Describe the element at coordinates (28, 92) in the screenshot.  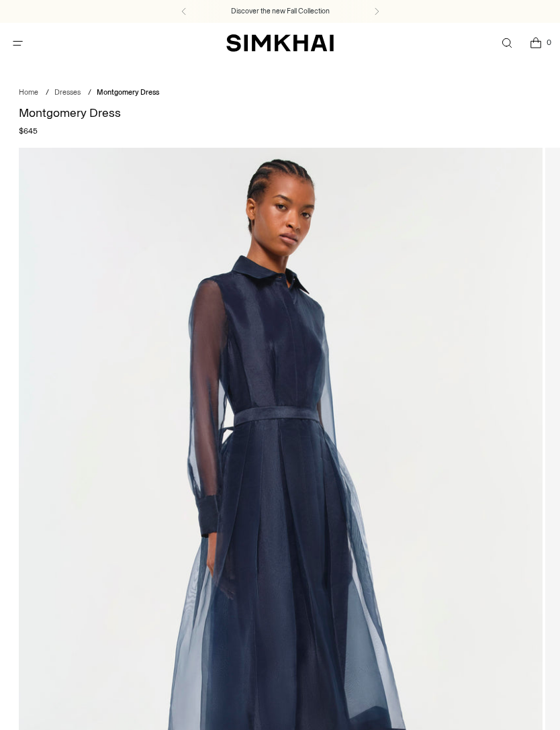
I see `a: Home` at that location.